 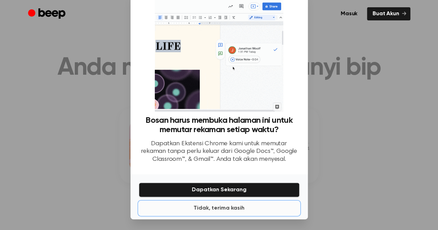 What do you see at coordinates (47, 14) in the screenshot?
I see `a: Berbunyi` at bounding box center [47, 14].